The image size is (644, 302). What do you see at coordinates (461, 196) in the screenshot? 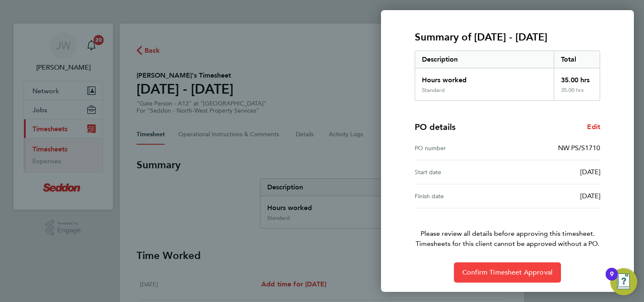
I see `div: Finish date` at bounding box center [461, 196].